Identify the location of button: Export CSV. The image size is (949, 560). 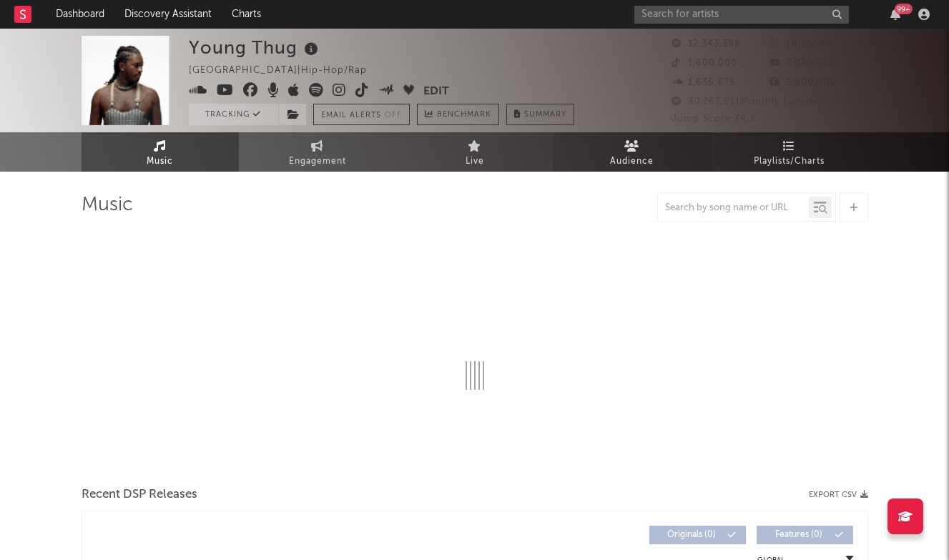
(838, 495).